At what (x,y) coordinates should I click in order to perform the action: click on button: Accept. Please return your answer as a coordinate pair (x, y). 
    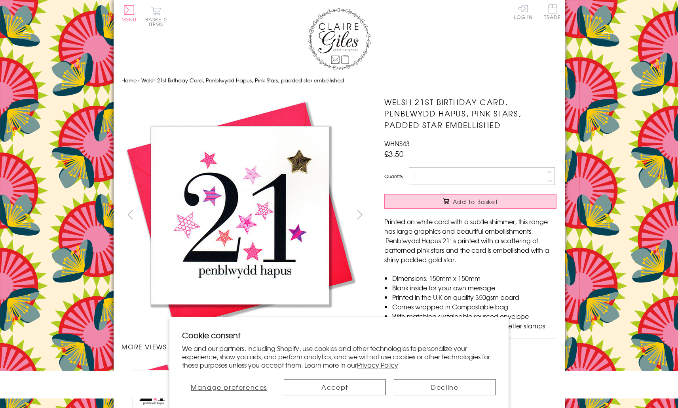
    Looking at the image, I should click on (335, 387).